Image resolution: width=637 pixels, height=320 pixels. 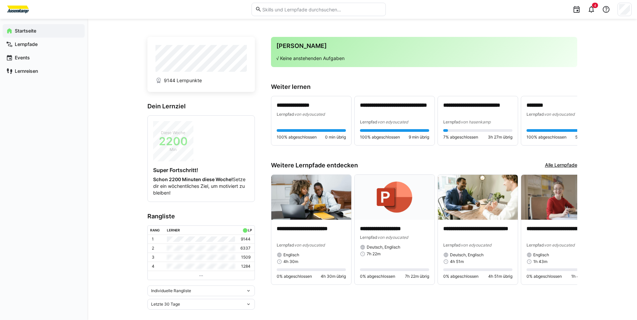 What do you see at coordinates (561, 166) in the screenshot?
I see `a: Alle Lernpfade` at bounding box center [561, 166].